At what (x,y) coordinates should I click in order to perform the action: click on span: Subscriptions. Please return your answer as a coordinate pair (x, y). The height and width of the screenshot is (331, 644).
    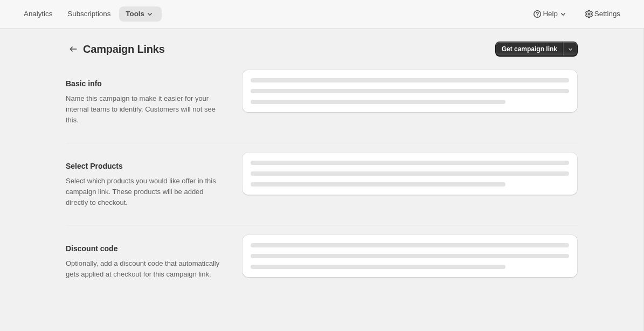
    Looking at the image, I should click on (89, 14).